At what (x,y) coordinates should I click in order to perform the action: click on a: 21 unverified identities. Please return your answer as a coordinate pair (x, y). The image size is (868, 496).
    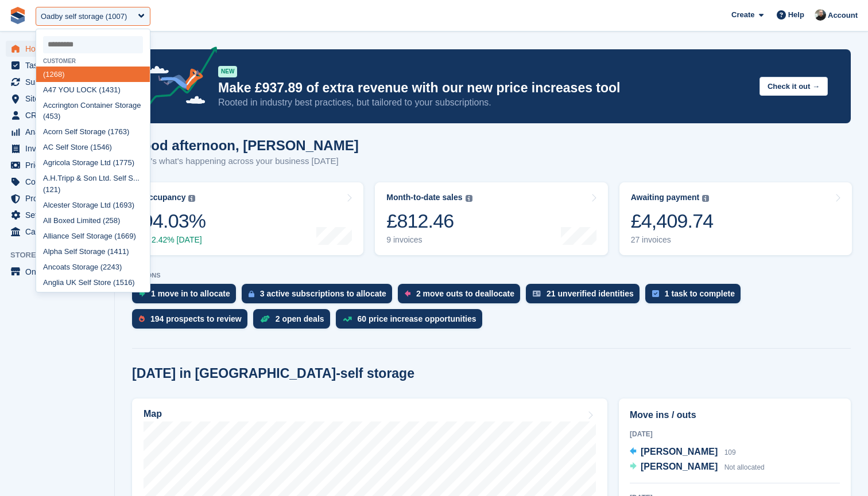
    Looking at the image, I should click on (585, 297).